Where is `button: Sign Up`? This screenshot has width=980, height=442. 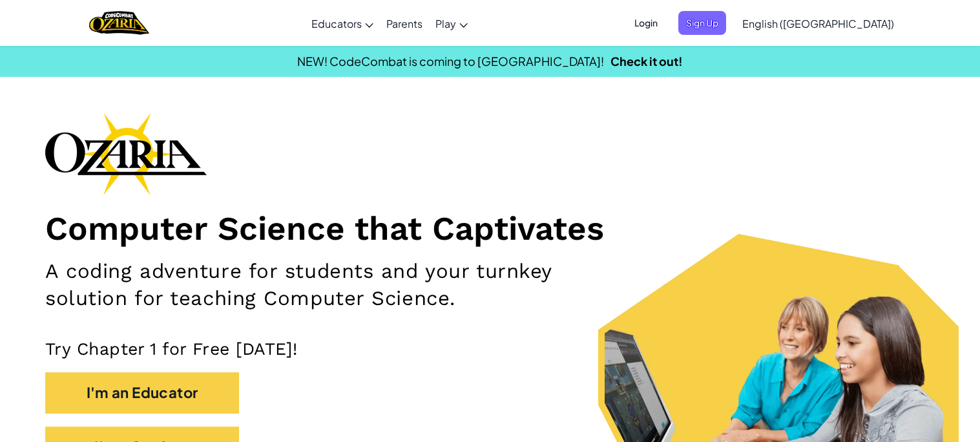
button: Sign Up is located at coordinates (702, 23).